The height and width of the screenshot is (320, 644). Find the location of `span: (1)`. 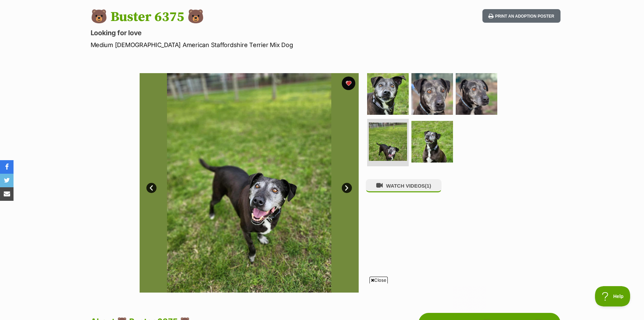

span: (1) is located at coordinates (429, 186).